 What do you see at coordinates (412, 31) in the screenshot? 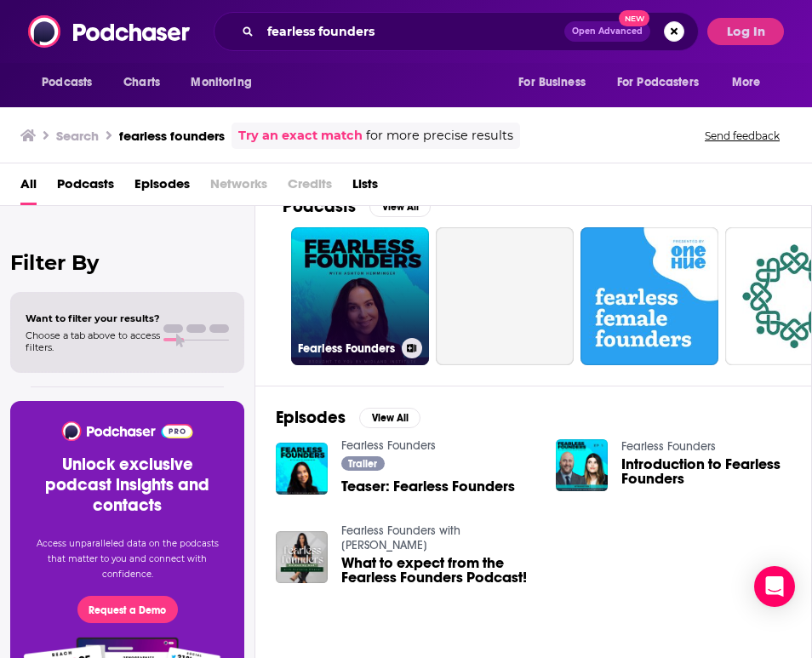
I see `input: Search podcasts, credits, & more...` at bounding box center [412, 31].